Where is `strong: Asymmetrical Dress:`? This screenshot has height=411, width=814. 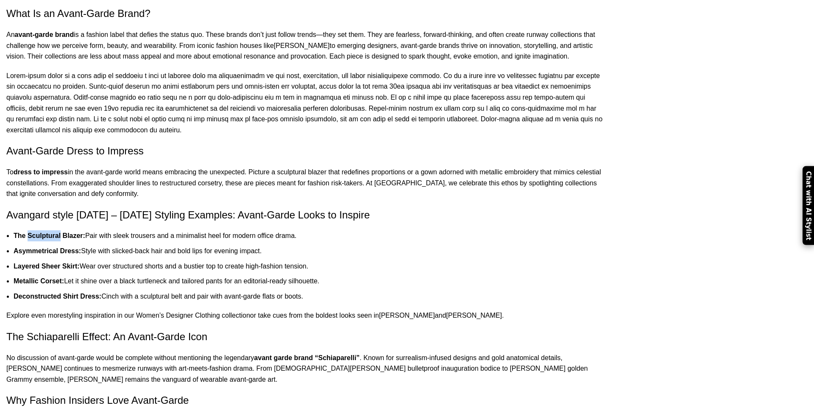
strong: Asymmetrical Dress: is located at coordinates (47, 251).